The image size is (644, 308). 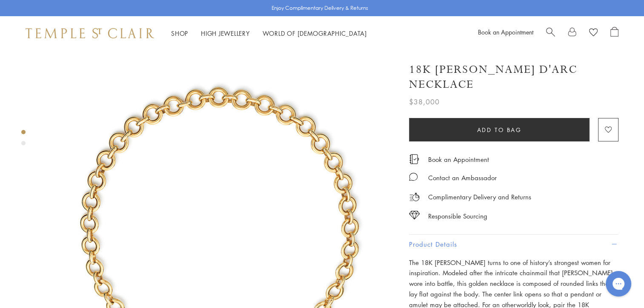 I want to click on a: Search, so click(x=551, y=33).